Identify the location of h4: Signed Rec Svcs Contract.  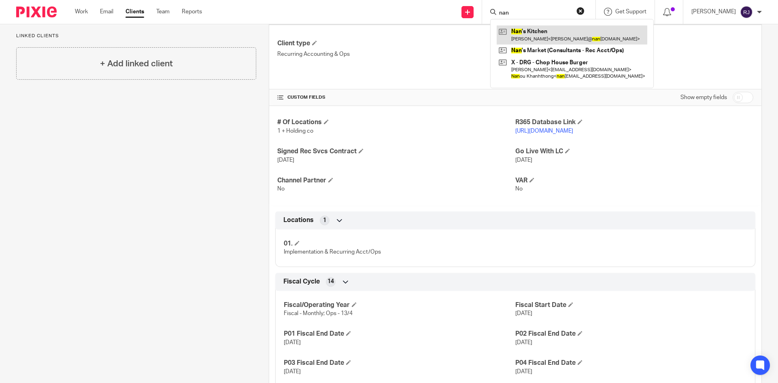
(396, 151).